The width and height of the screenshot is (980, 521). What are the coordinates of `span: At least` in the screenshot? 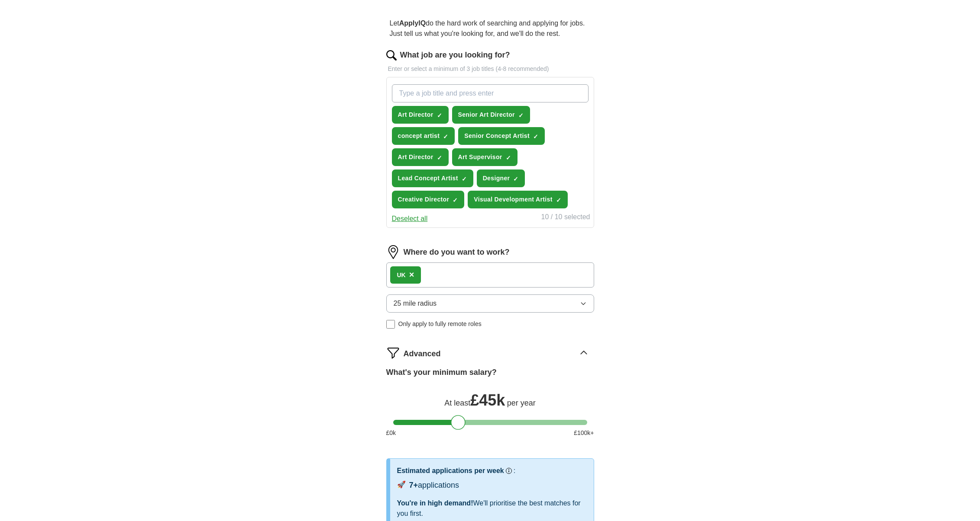 It's located at (458, 403).